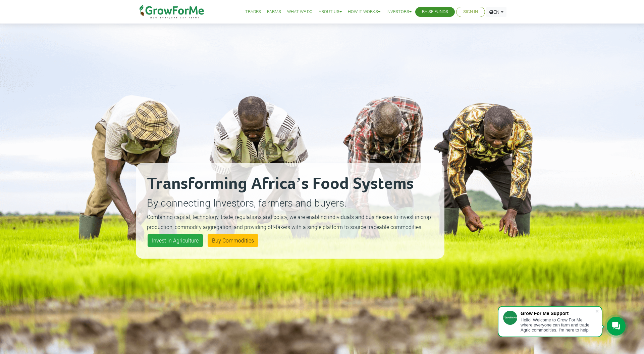  What do you see at coordinates (300, 12) in the screenshot?
I see `a: What We Do` at bounding box center [300, 12].